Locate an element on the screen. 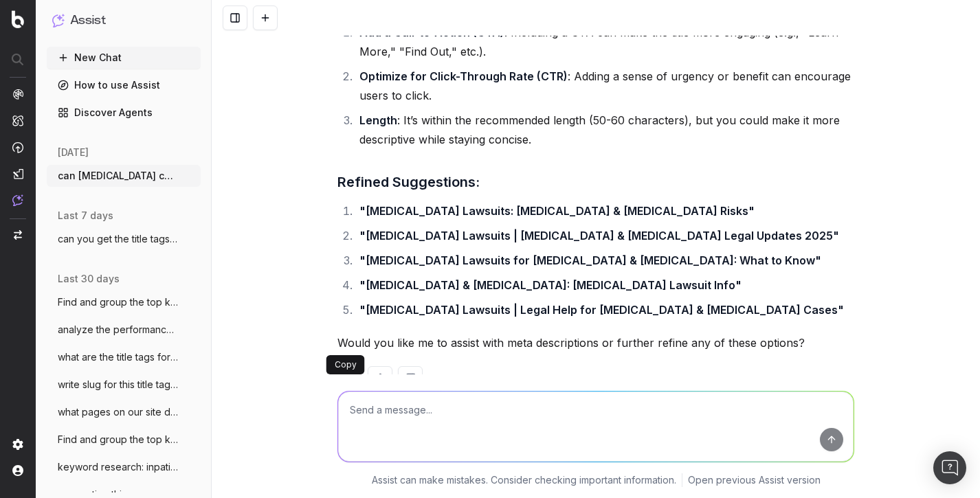 The height and width of the screenshot is (498, 980). img: Switch project is located at coordinates (18, 235).